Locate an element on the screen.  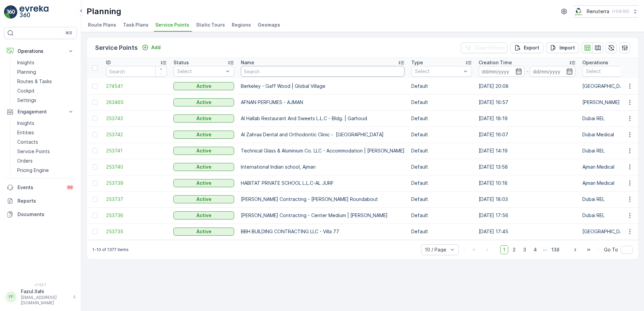
button: Engagement is located at coordinates (41, 112).